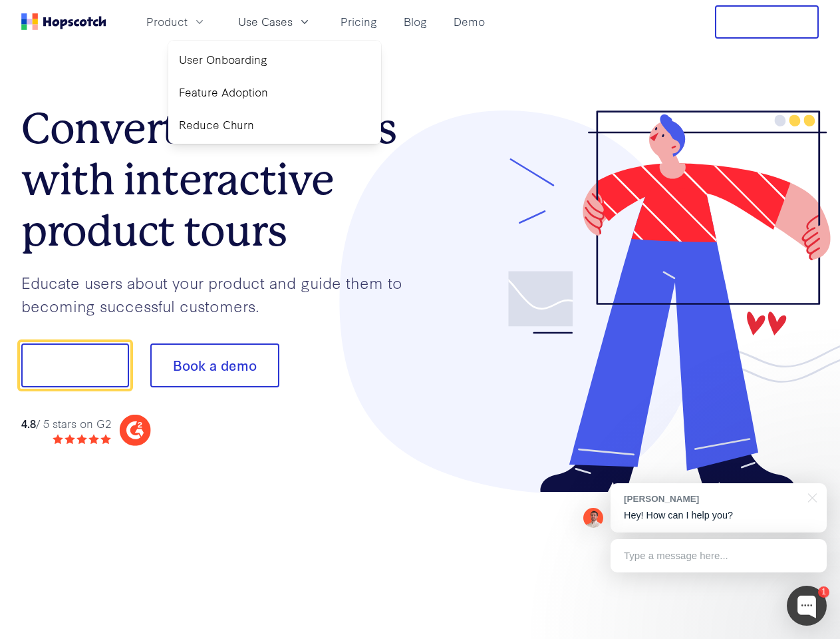 Image resolution: width=840 pixels, height=639 pixels. I want to click on a: Reduce Churn, so click(275, 124).